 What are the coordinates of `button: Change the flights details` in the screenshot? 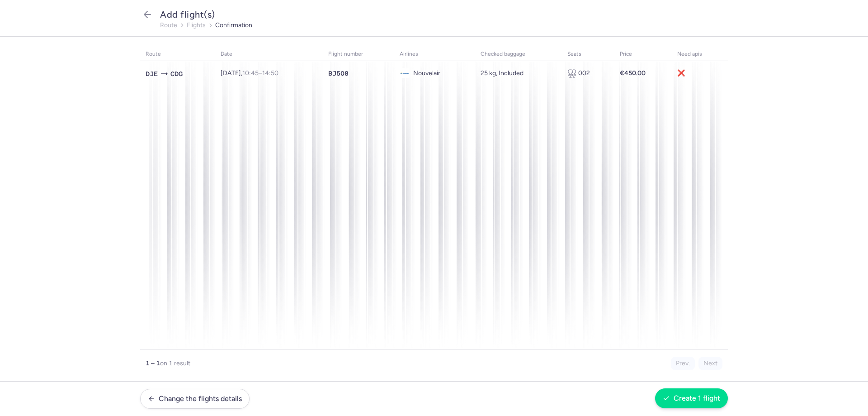 It's located at (195, 399).